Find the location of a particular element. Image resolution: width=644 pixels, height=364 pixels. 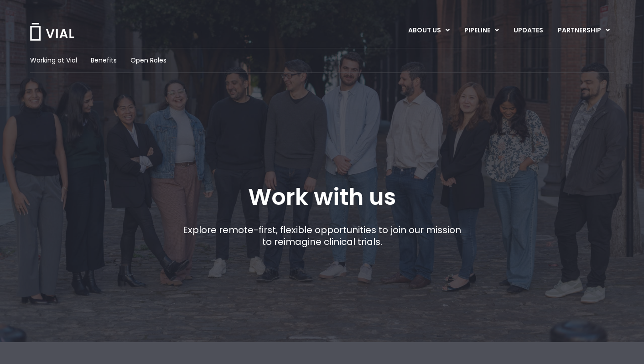

a: PARTNERSHIPMenu Toggle is located at coordinates (584, 31).